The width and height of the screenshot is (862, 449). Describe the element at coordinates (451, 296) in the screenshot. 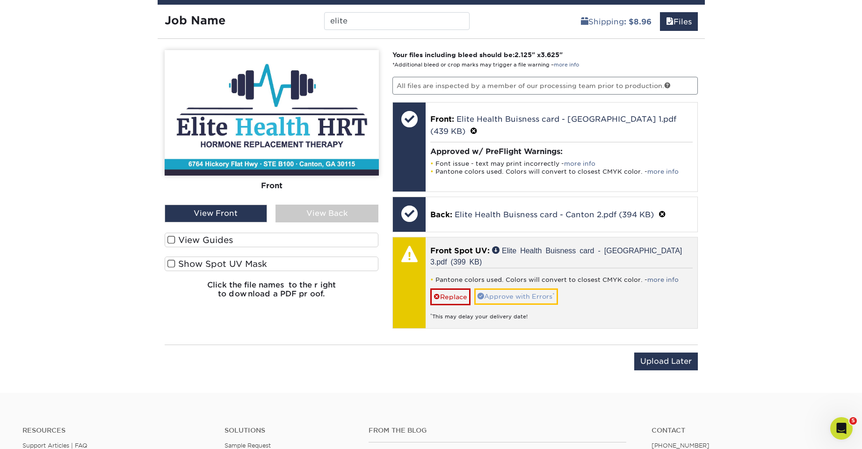

I see `a: Replace` at that location.